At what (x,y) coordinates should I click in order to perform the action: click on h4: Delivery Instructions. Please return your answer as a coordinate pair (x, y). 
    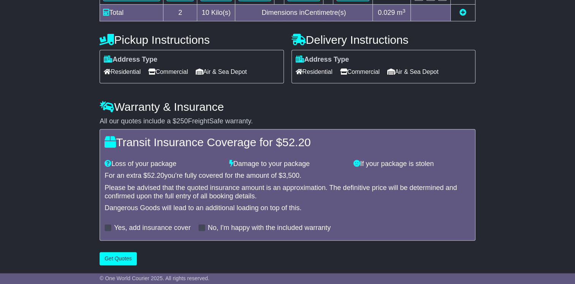
    Looking at the image, I should click on (383, 40).